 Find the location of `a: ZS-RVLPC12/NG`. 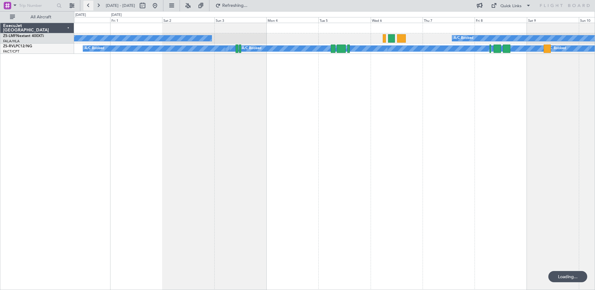

a: ZS-RVLPC12/NG is located at coordinates (17, 46).